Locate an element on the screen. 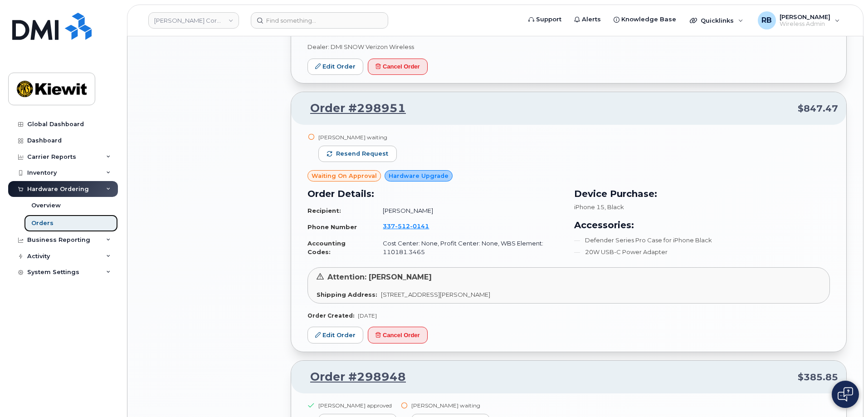 The image size is (868, 417). a: Support is located at coordinates (544, 20).